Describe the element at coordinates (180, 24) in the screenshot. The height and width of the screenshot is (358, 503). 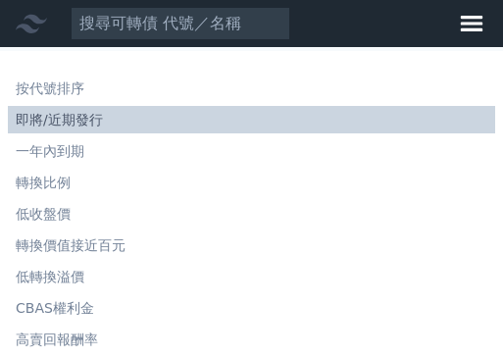
I see `input: 搜尋可轉債 代號／名稱` at that location.